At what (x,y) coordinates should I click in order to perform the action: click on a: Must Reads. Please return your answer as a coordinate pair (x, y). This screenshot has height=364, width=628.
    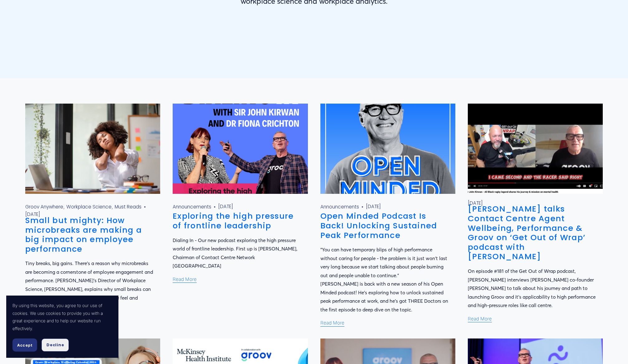
    Looking at the image, I should click on (128, 207).